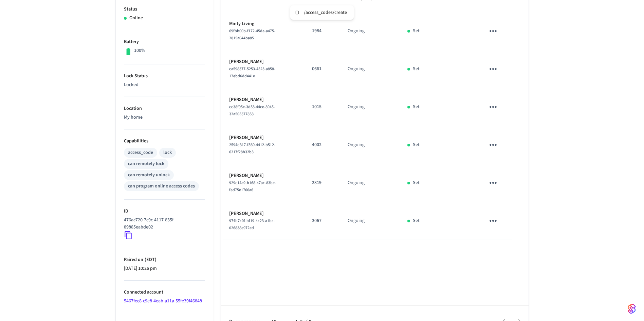 Image resolution: width=644 pixels, height=321 pixels. I want to click on p: 2319, so click(321, 183).